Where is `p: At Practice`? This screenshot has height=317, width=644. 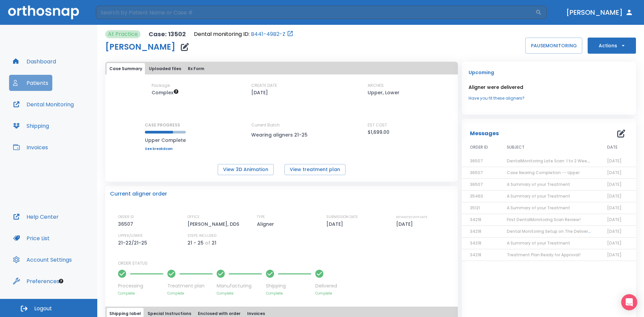
p: At Practice is located at coordinates (123, 34).